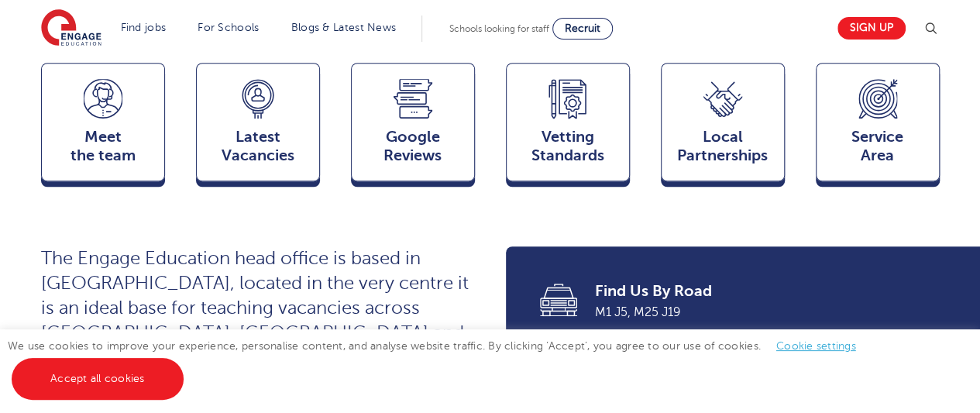 The image size is (980, 413). Describe the element at coordinates (143, 27) in the screenshot. I see `a: Find jobs` at that location.